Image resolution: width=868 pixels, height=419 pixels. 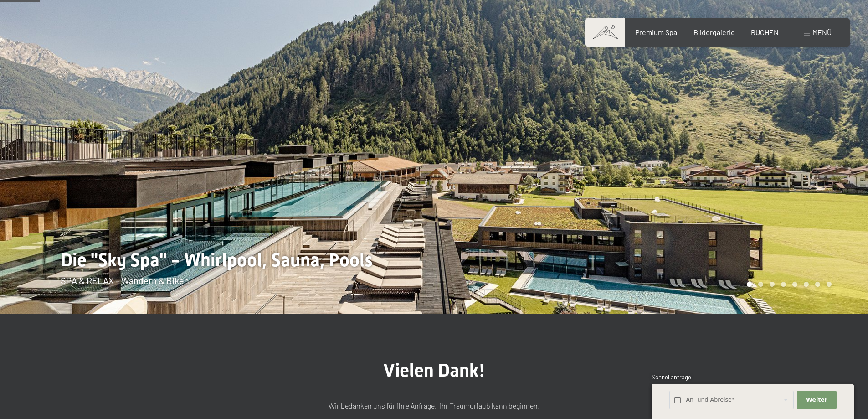 I want to click on div: Carousel Page 7, so click(x=817, y=284).